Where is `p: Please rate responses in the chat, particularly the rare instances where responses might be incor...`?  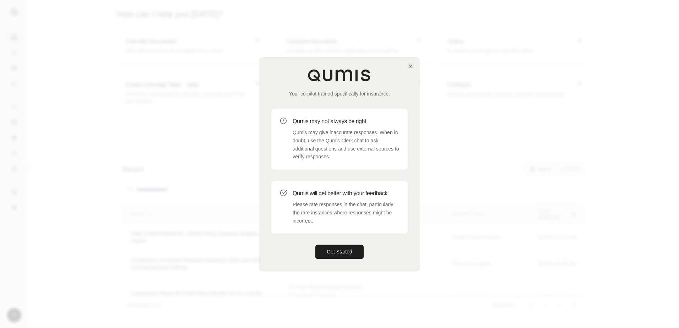
p: Please rate responses in the chat, particularly the rare instances where responses might be incor... is located at coordinates (346, 213).